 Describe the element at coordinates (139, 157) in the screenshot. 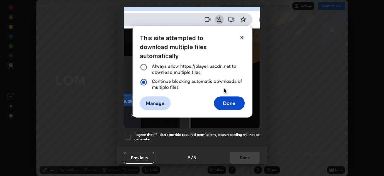

I see `button: Previous` at that location.